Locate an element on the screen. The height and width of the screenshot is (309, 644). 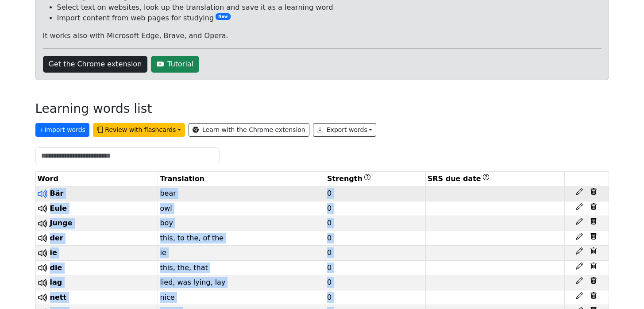
button: Export words is located at coordinates (345, 130).